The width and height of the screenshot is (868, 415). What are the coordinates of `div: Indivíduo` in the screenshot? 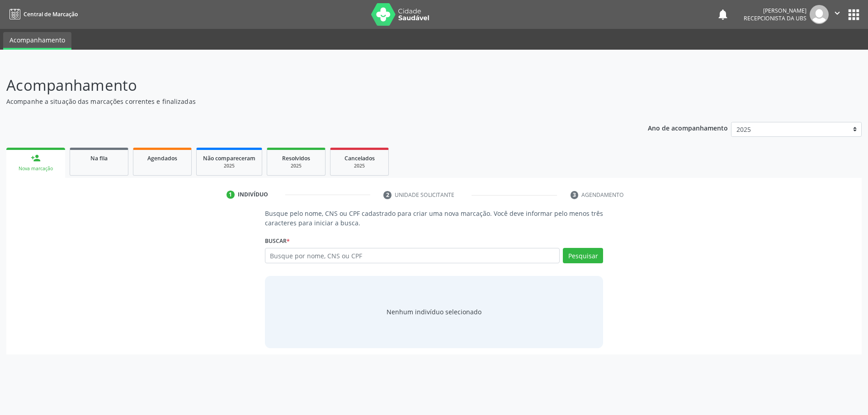 It's located at (253, 195).